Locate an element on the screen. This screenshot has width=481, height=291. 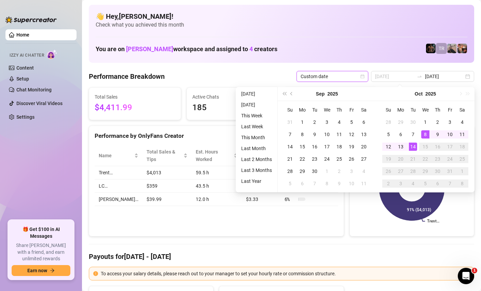
td: 2025-09-17 is located at coordinates (327, 147).